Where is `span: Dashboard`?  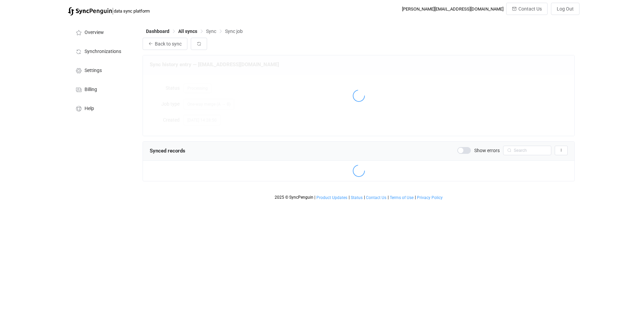
span: Dashboard is located at coordinates (158, 31).